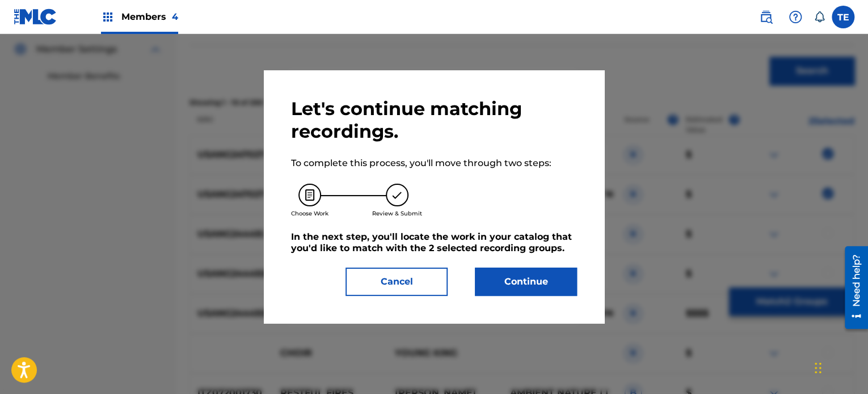  What do you see at coordinates (20, 39) in the screenshot?
I see `div: Need help?` at bounding box center [20, 39].